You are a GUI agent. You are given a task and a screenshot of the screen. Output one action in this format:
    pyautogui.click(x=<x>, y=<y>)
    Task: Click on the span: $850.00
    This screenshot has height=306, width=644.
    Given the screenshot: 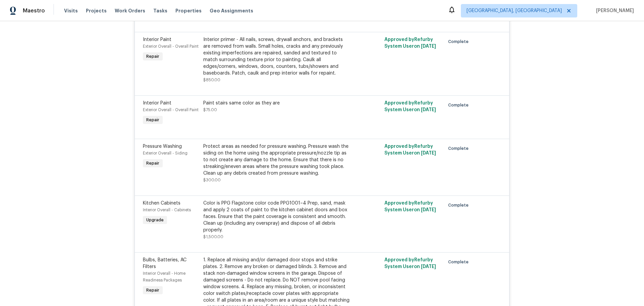 What is the action you would take?
    pyautogui.click(x=212, y=80)
    